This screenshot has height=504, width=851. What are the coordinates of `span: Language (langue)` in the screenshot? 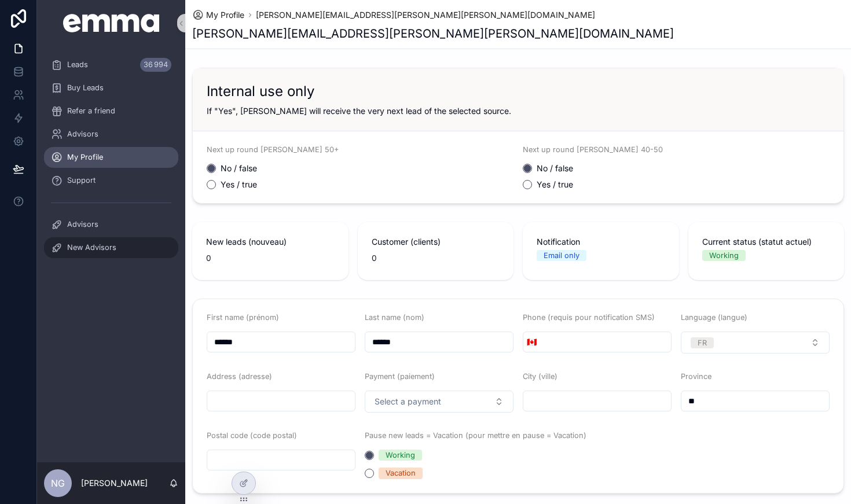 It's located at (714, 317).